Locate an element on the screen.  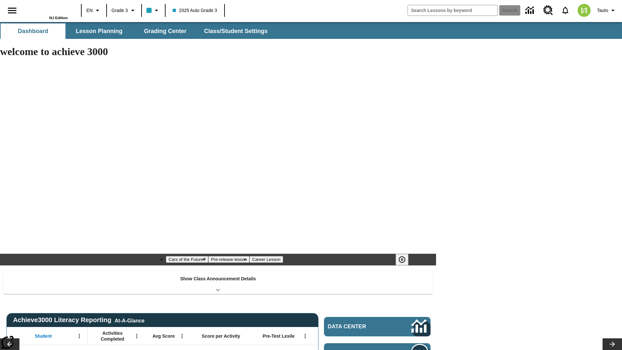
a: Home is located at coordinates (47, 9).